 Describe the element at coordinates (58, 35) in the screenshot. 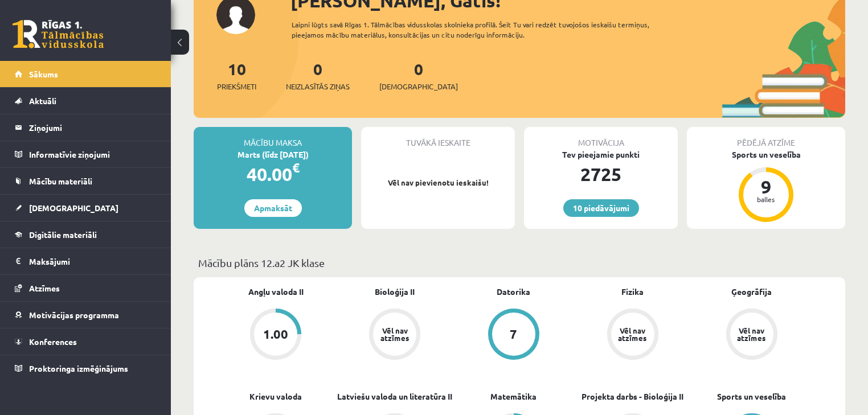

I see `a: Rīgas 1. Tālmācības vidusskola` at that location.